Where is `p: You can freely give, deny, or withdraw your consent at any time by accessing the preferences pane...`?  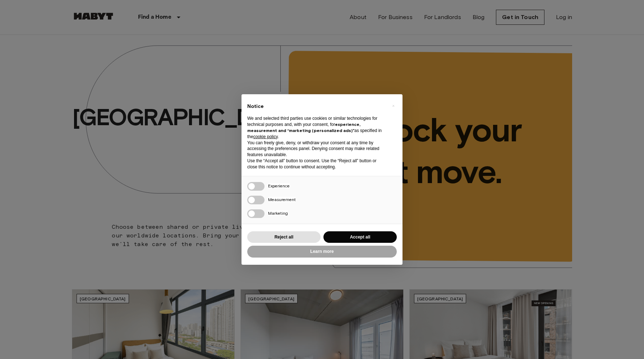 p: You can freely give, deny, or withdraw your consent at any time by accessing the preferences pane... is located at coordinates (316, 149).